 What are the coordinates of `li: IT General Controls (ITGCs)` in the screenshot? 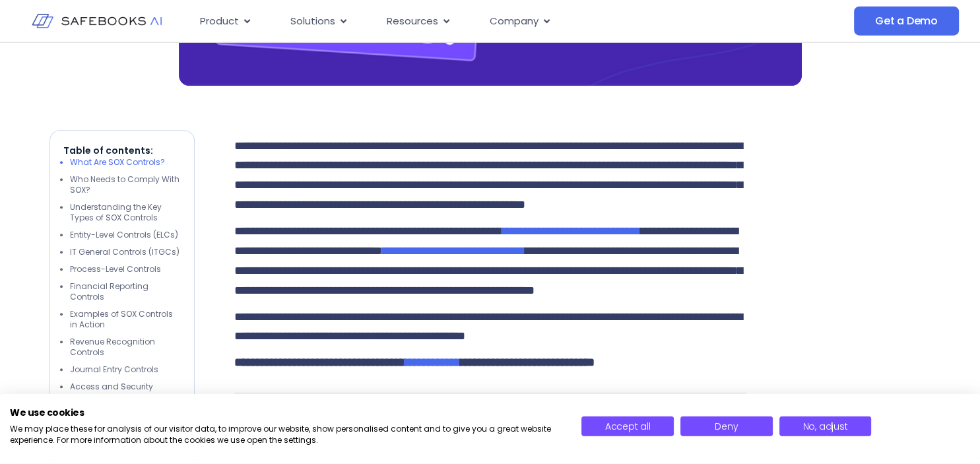 It's located at (126, 252).